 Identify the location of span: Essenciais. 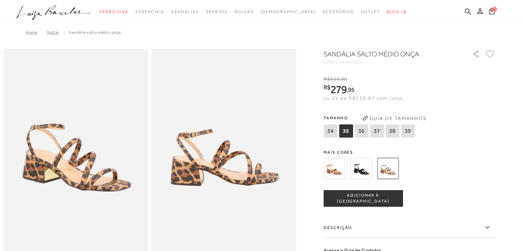
(150, 12).